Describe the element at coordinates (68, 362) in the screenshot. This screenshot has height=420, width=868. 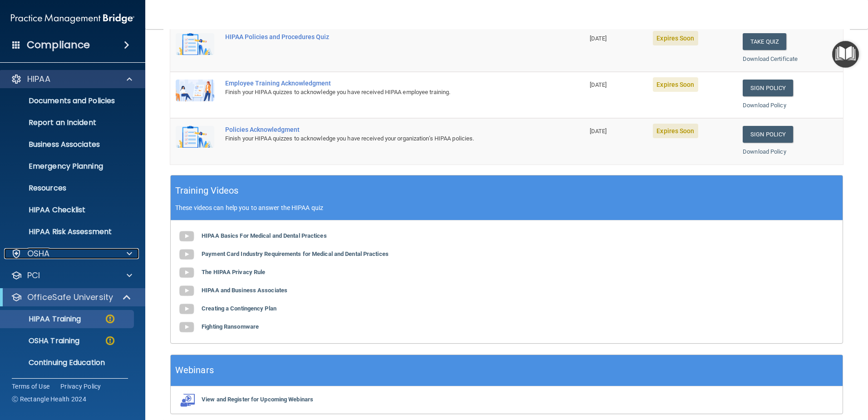
I see `p: Continuing Education` at that location.